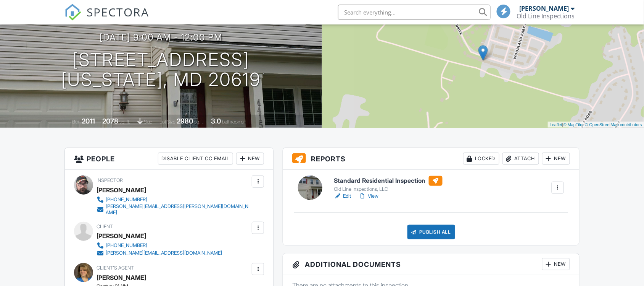 The image size is (644, 286). Describe the element at coordinates (76, 122) in the screenshot. I see `span: Built` at that location.